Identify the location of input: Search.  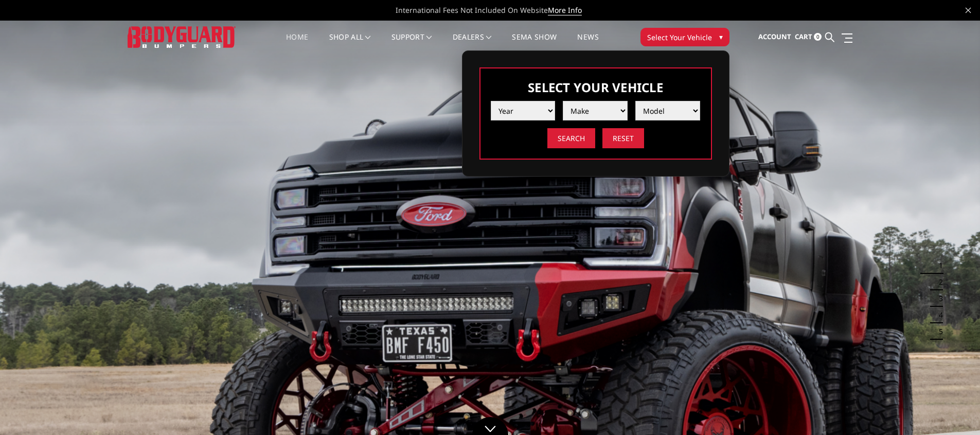
(571, 138).